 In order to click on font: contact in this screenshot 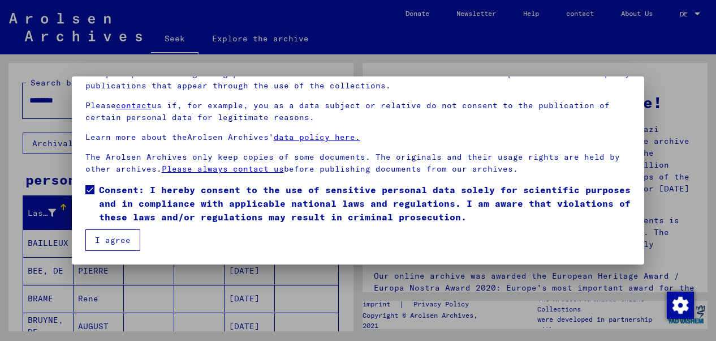, I will do `click(134, 105)`.